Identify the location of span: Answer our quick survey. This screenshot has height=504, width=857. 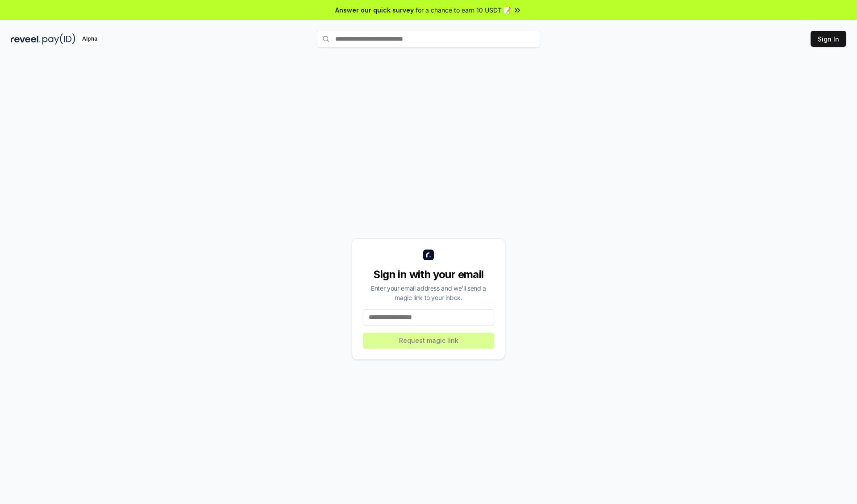
(375, 10).